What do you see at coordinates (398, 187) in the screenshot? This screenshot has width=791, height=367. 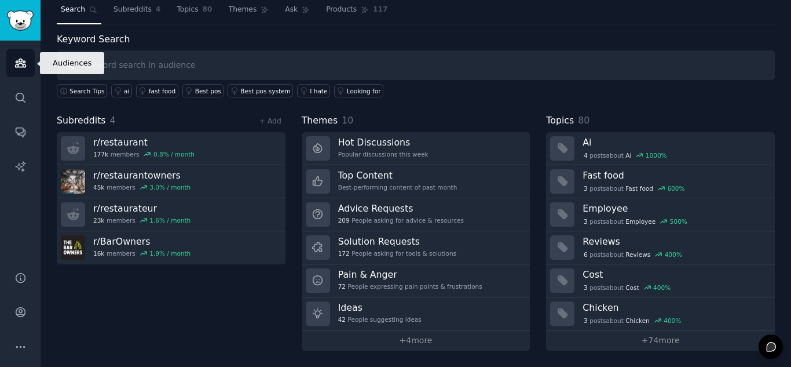 I see `div: Best-performing content of past month` at bounding box center [398, 187].